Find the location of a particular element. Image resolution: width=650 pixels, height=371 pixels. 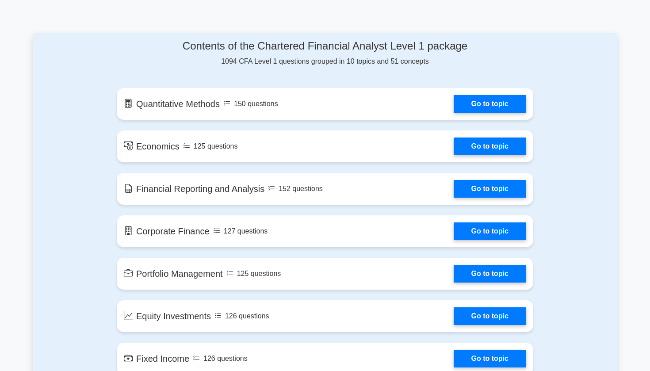

h4: Contents of the Chartered Financial Analyst Level 1 package is located at coordinates (325, 46).